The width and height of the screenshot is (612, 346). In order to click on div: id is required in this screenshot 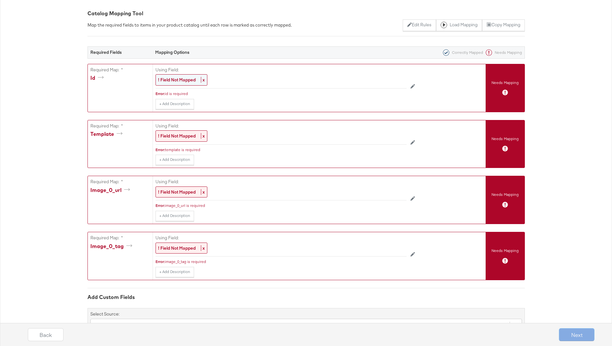, I will do `click(286, 94)`.